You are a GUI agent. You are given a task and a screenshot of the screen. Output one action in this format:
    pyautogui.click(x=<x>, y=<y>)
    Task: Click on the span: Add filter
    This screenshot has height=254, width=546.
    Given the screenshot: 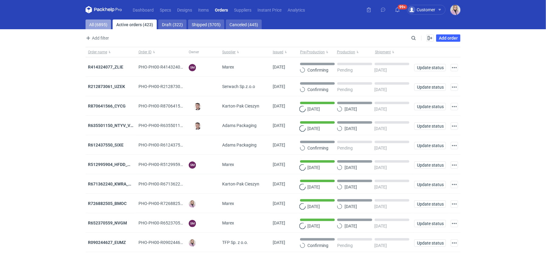 What is the action you would take?
    pyautogui.click(x=97, y=38)
    